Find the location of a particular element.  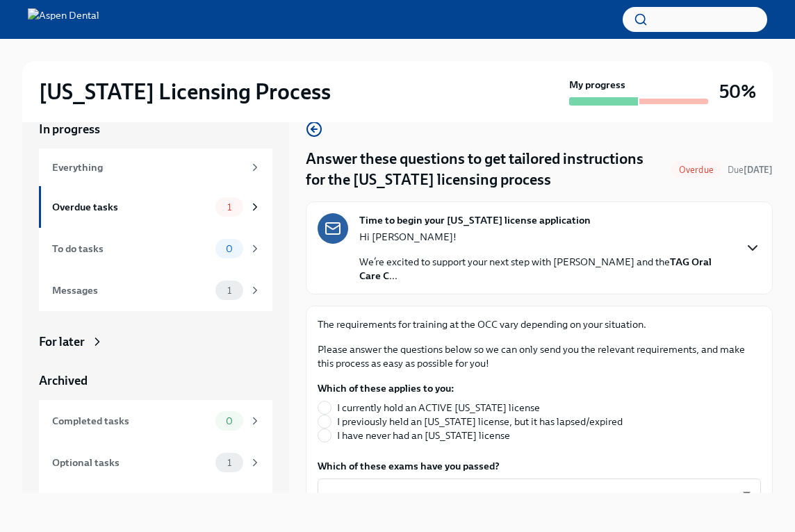

strong: My progress is located at coordinates (596, 85).